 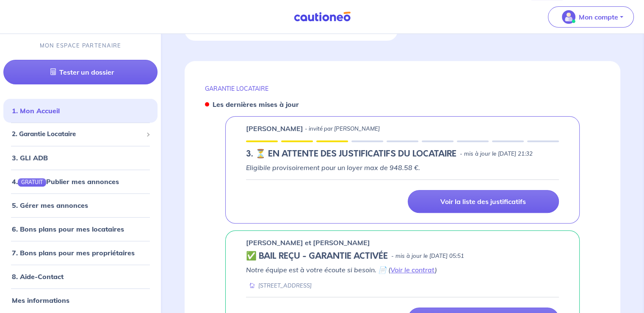 What do you see at coordinates (402, 256) in the screenshot?
I see `div: state: CONTRACT-VALIDATED, Context: IN-MANAGEMENT,IS-GL-CAUTION` at bounding box center [402, 256].